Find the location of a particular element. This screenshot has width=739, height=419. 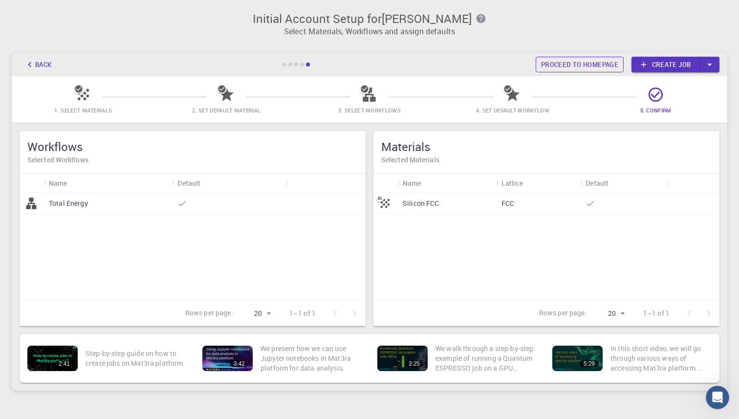

a: Create job is located at coordinates (665, 64).